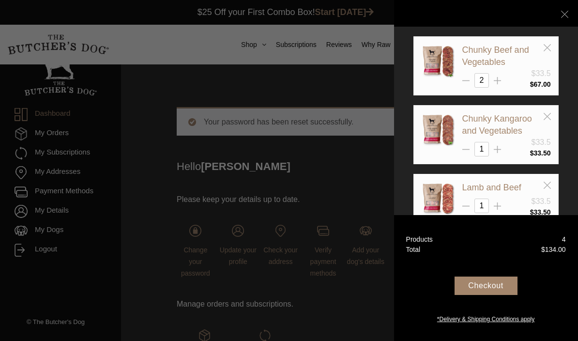  I want to click on img: Lamb and Beef, so click(438, 199).